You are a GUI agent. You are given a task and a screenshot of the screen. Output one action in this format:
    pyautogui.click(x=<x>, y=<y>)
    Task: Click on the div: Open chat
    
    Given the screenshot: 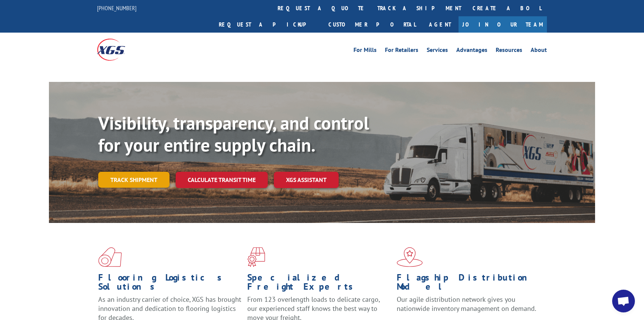 What is the action you would take?
    pyautogui.click(x=623, y=301)
    